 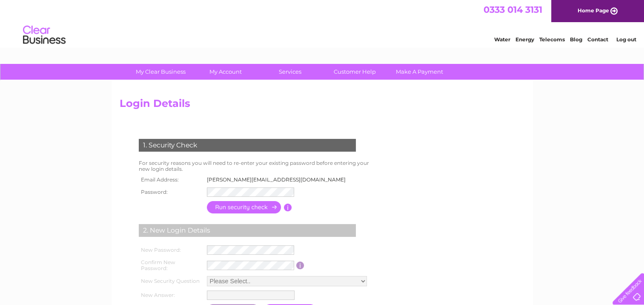 I want to click on th: New Password:, so click(x=170, y=250).